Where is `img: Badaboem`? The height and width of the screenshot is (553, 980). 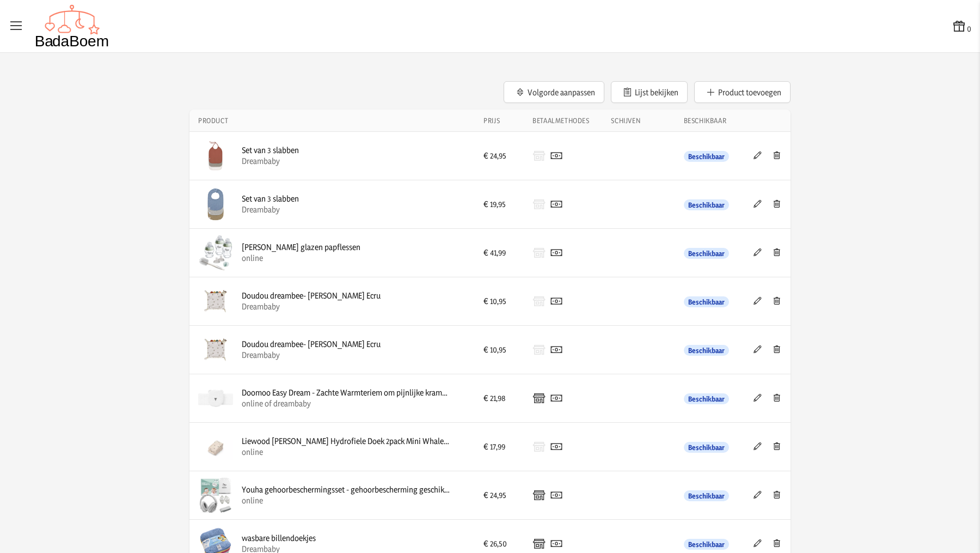
img: Badaboem is located at coordinates (72, 26).